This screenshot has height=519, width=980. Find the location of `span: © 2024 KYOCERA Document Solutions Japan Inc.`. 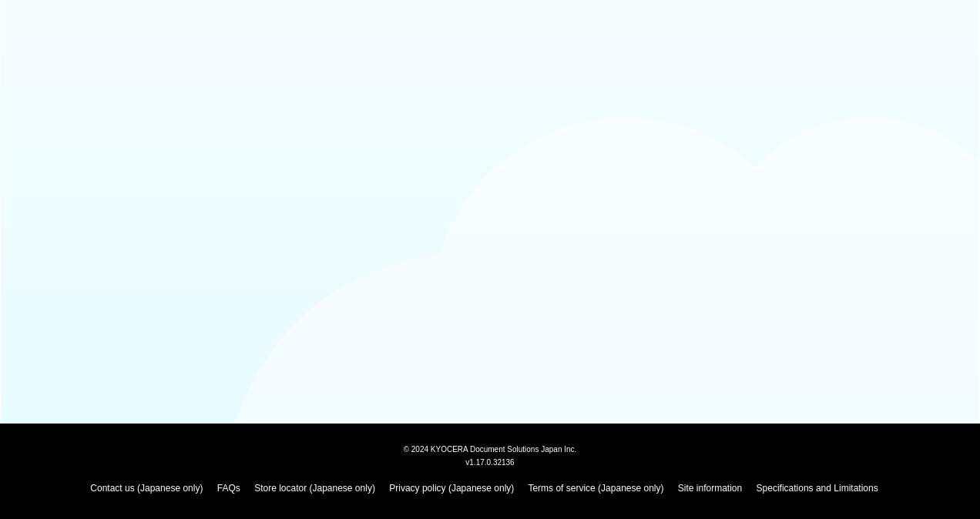

span: © 2024 KYOCERA Document Solutions Japan Inc. is located at coordinates (490, 448).